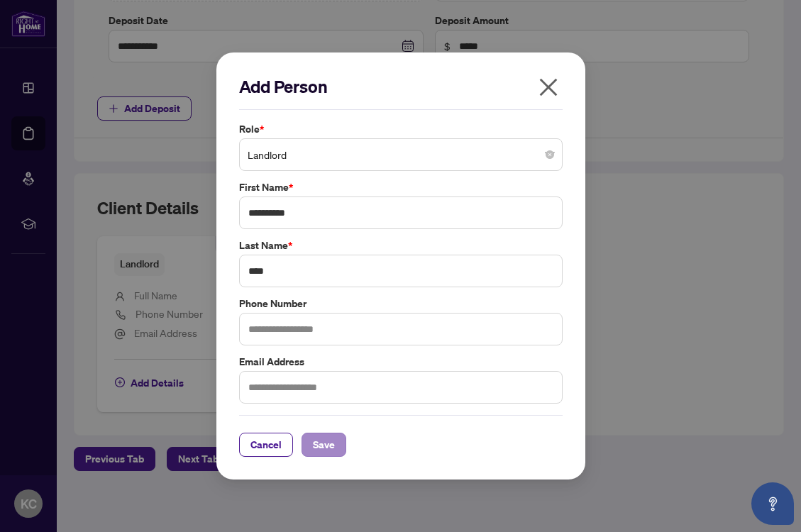 The height and width of the screenshot is (532, 801). I want to click on button: Cancel, so click(266, 445).